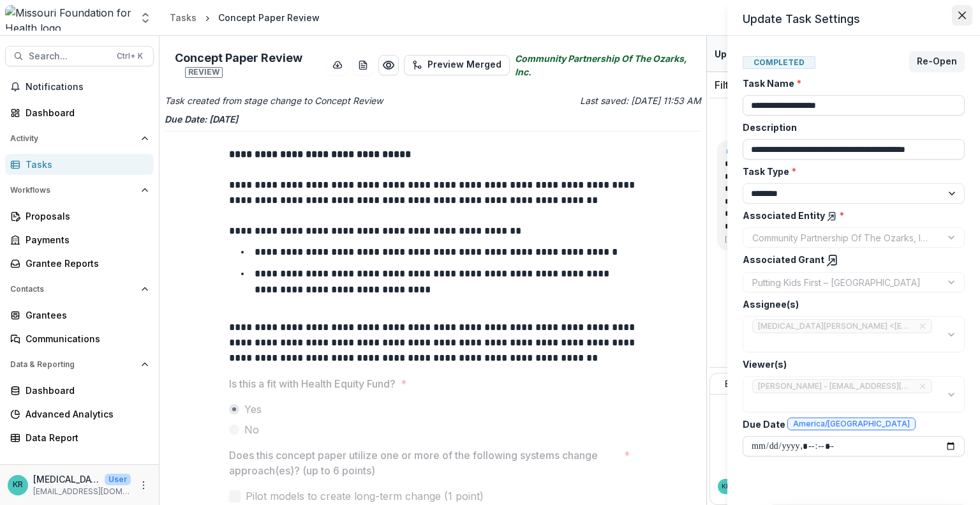  I want to click on label: Description, so click(850, 127).